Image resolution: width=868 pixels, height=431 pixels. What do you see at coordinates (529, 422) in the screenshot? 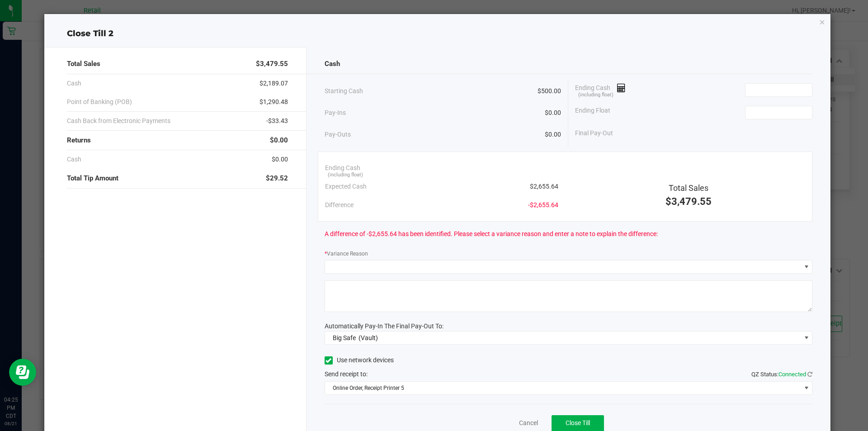
I see `a: Cancel` at bounding box center [529, 422].